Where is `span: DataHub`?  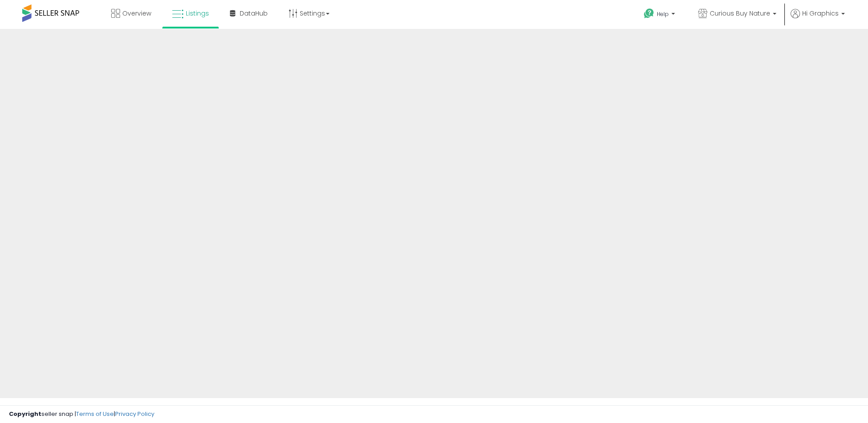
span: DataHub is located at coordinates (253, 14).